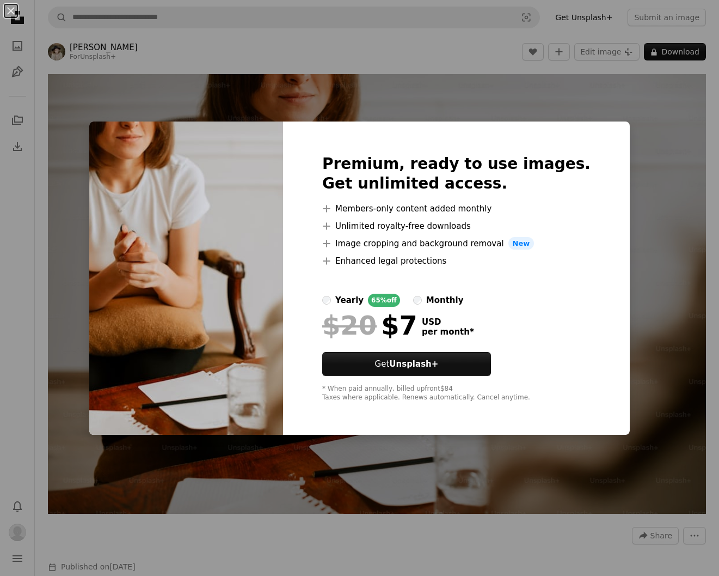  What do you see at coordinates (456, 226) in the screenshot?
I see `li: Unlimited royalty-free downloads` at bounding box center [456, 226].